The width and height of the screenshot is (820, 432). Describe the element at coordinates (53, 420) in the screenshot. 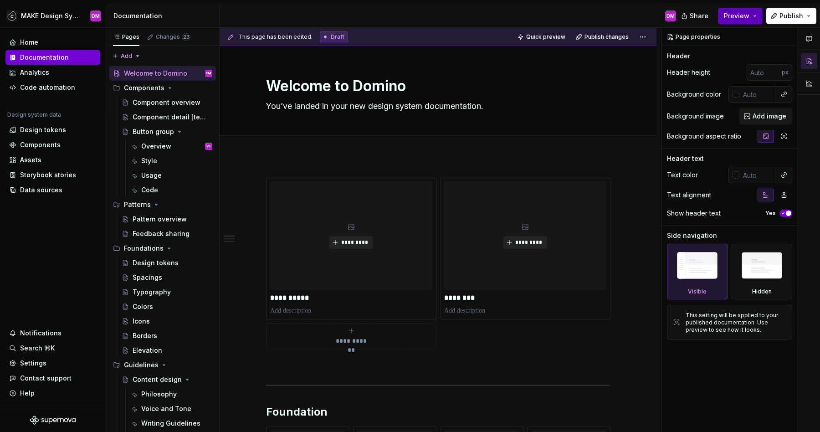

I see `a: Supernova Logo` at that location.